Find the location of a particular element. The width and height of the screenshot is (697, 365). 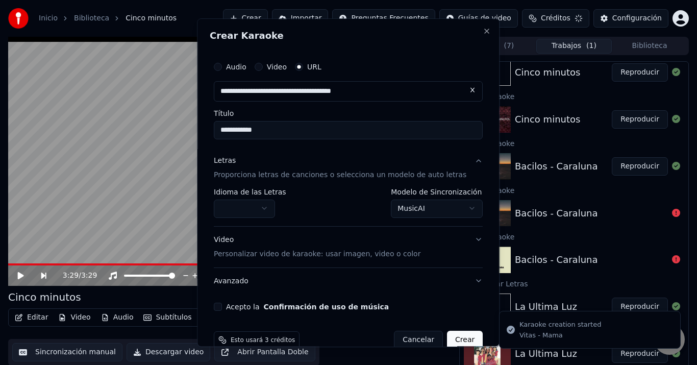

button: LetrasProporciona letras de canciones o selecciona un modelo de auto letras is located at coordinates (348, 168).